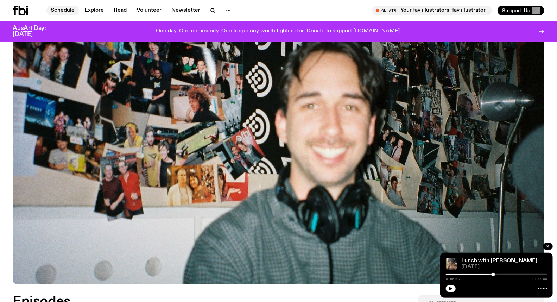 The image size is (557, 302). What do you see at coordinates (94, 11) in the screenshot?
I see `a: Explore` at bounding box center [94, 11].